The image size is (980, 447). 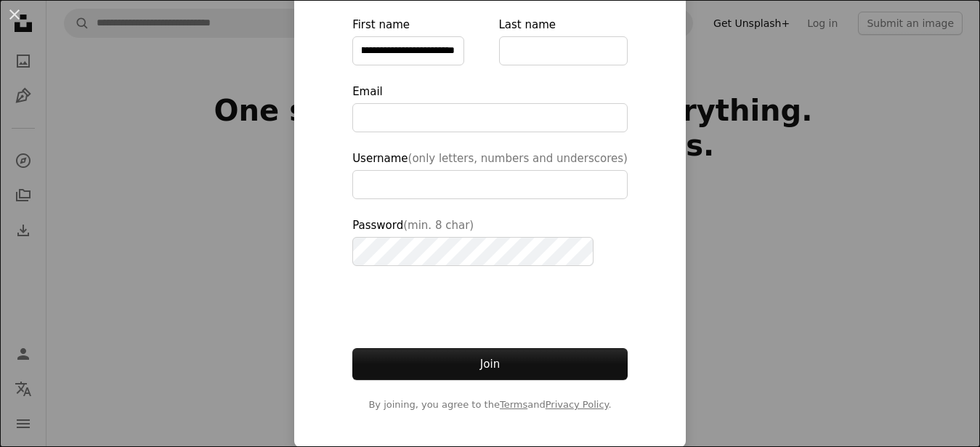 What do you see at coordinates (576, 404) in the screenshot?
I see `a: Privacy Policy` at bounding box center [576, 404].